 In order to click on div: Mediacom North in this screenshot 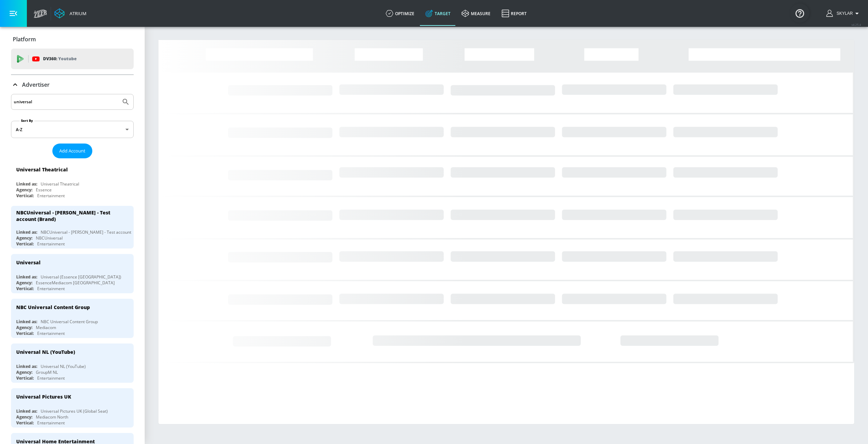, I will do `click(52, 417)`.